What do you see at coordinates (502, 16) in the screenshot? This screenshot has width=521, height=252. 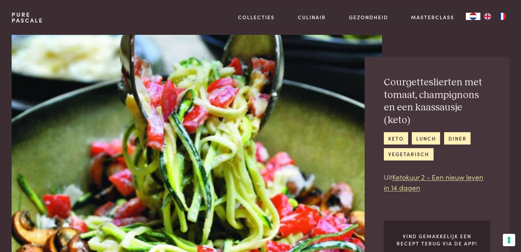 I see `a: FR` at bounding box center [502, 16].